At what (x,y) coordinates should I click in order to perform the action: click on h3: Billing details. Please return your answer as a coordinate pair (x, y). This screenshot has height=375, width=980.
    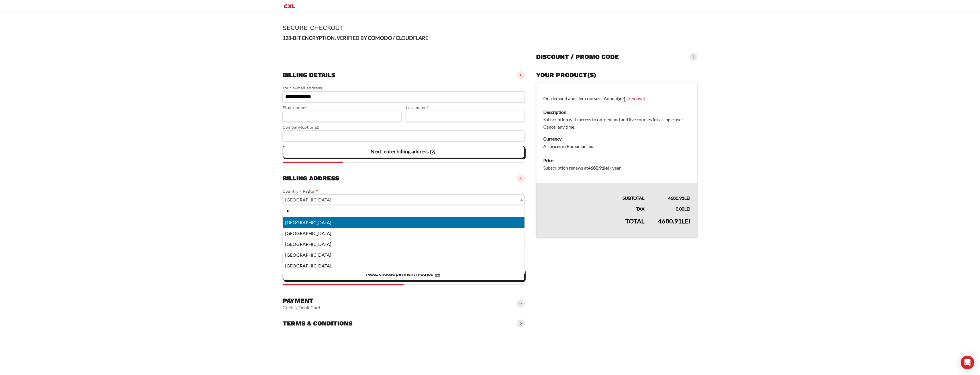
    Looking at the image, I should click on (309, 75).